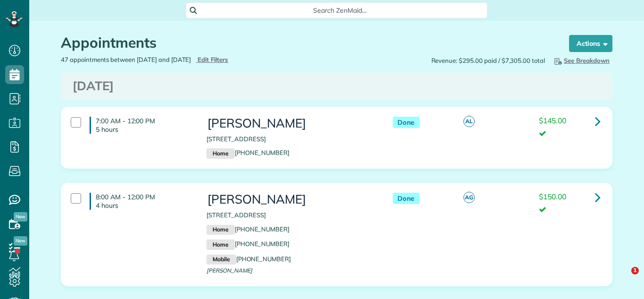  Describe the element at coordinates (488, 61) in the screenshot. I see `span: Revenue: $295.00 paid / $7,305.00 total` at that location.